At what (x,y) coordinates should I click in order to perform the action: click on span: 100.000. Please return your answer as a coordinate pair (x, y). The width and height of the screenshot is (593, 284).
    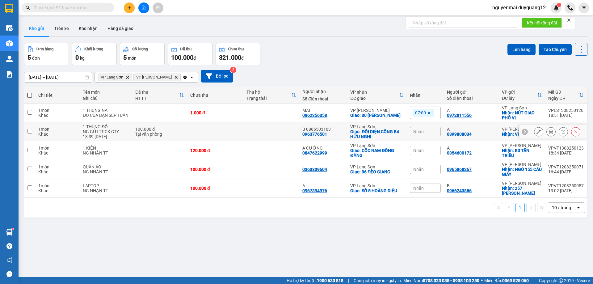
    Looking at the image, I should click on (182, 57).